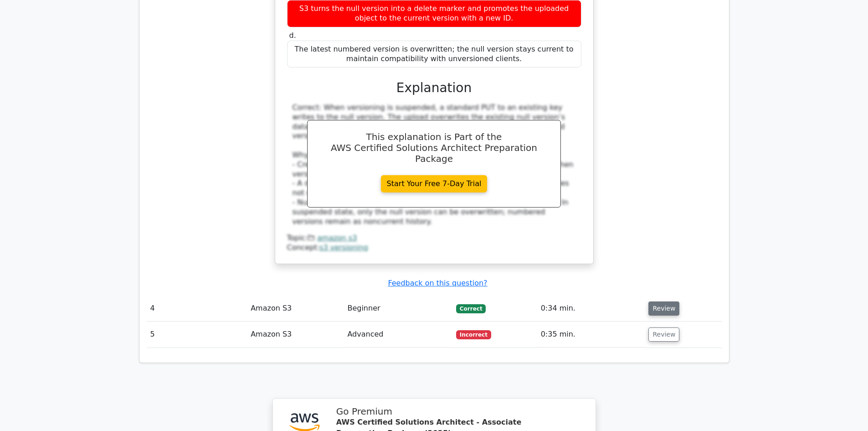  Describe the element at coordinates (398, 308) in the screenshot. I see `td: Beginner` at that location.